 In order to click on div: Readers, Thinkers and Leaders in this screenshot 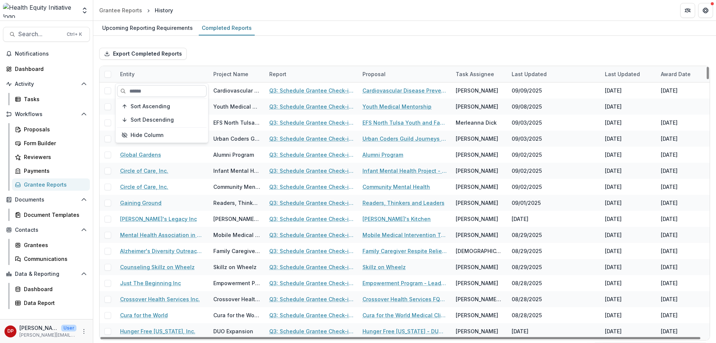, I will do `click(237, 203)`.